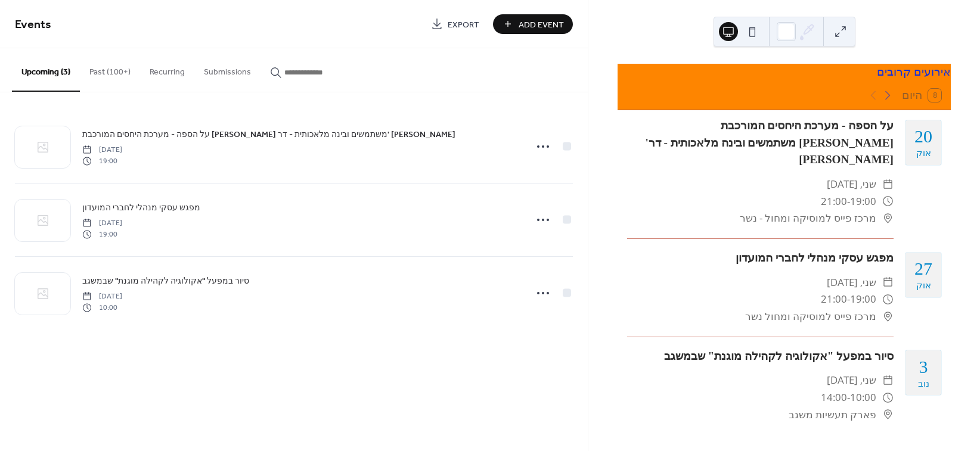  I want to click on a: Add Event, so click(533, 24).